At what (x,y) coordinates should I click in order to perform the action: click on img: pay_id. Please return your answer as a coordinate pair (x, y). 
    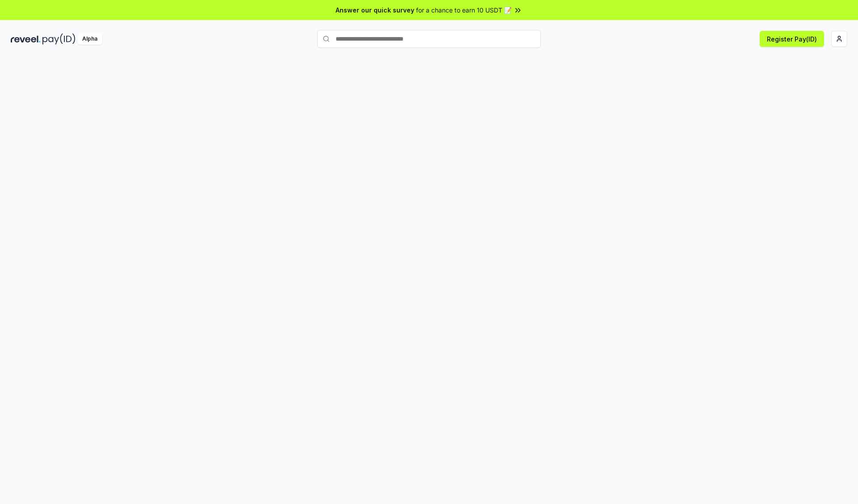
    Looking at the image, I should click on (59, 38).